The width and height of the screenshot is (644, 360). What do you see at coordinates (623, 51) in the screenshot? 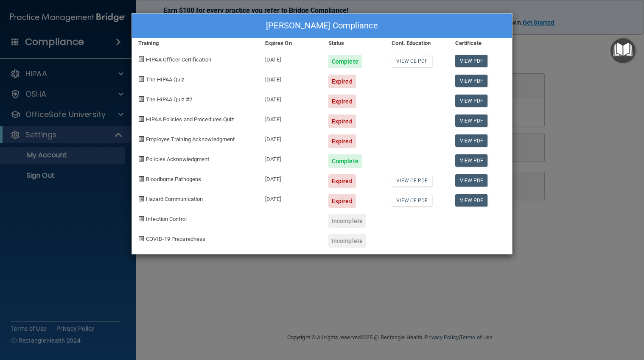
I see `button: Open Resource Center` at bounding box center [623, 51].